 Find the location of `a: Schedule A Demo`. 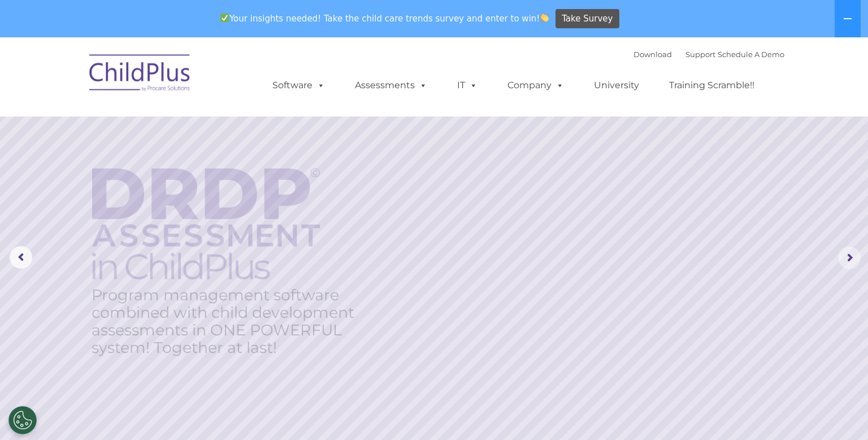

a: Schedule A Demo is located at coordinates (751, 54).